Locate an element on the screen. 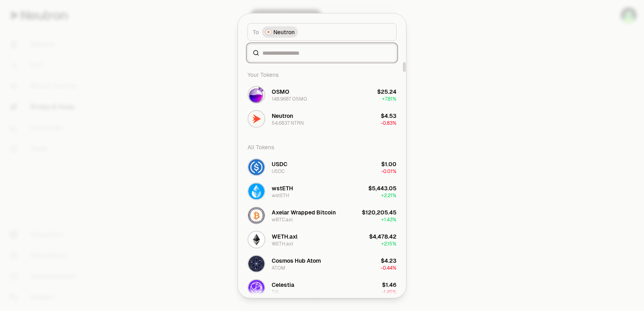 The image size is (644, 311). div: 54.6837 NTRN is located at coordinates (288, 123).